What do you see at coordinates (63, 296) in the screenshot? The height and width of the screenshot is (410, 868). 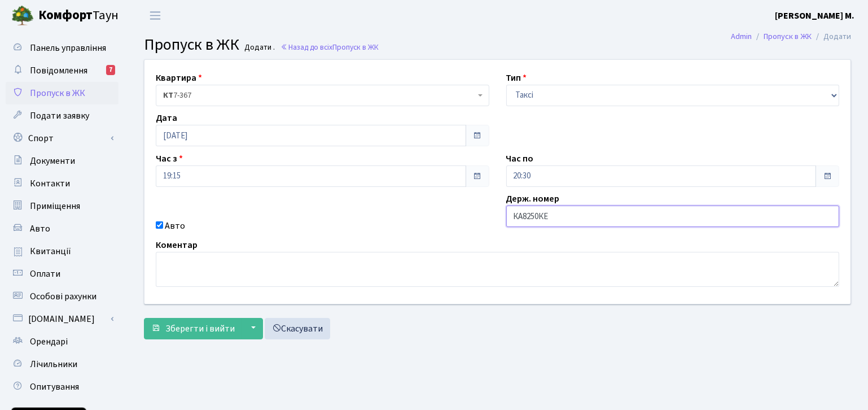 I see `span: Особові рахунки` at bounding box center [63, 296].